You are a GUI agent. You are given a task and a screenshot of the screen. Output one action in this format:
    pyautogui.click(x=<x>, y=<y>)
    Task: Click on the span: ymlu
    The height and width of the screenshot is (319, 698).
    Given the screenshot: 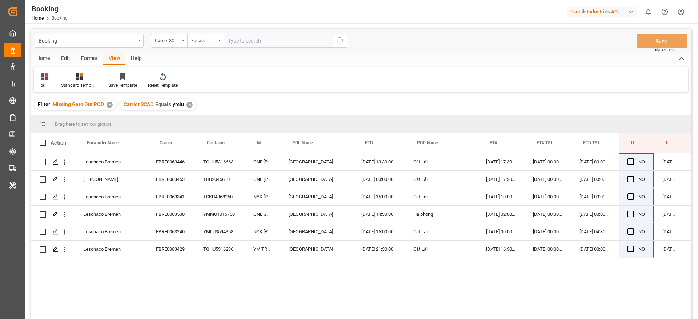 What is the action you would take?
    pyautogui.click(x=178, y=104)
    